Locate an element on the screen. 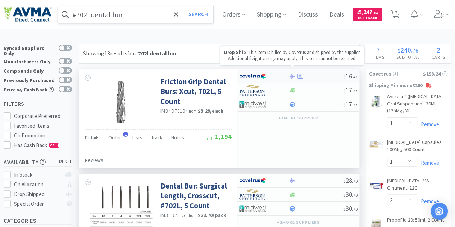  button: Search is located at coordinates (198, 14).